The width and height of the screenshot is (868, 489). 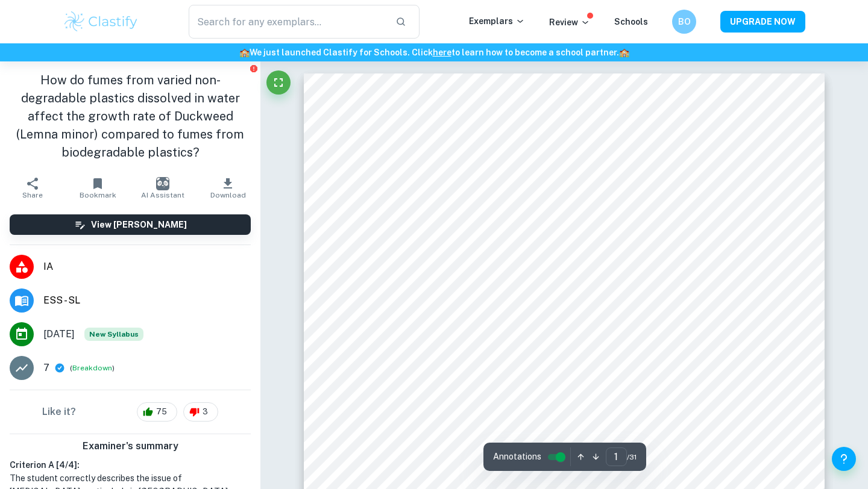 What do you see at coordinates (114, 334) in the screenshot?
I see `span: New Syllabus` at bounding box center [114, 334].